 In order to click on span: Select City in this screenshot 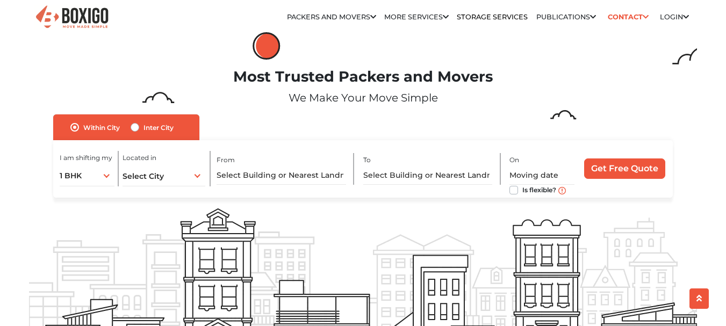, I will do `click(143, 176)`.